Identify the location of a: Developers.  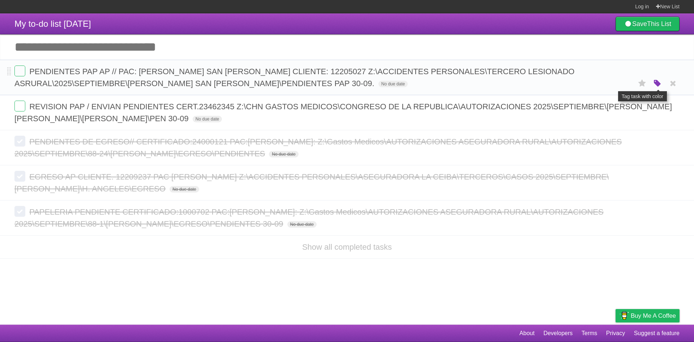
(558, 333).